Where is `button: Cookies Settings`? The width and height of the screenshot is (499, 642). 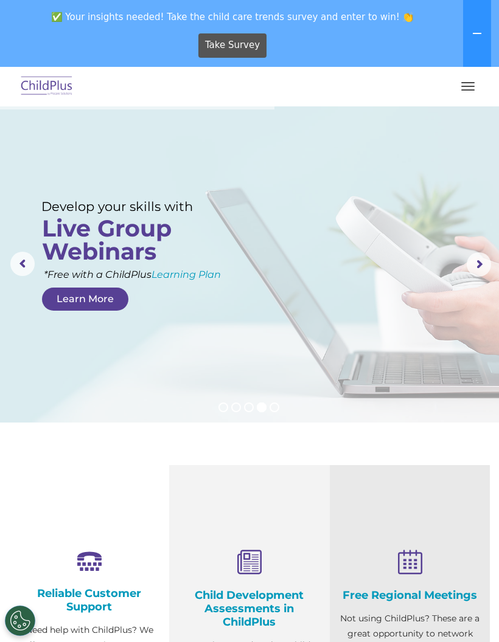 button: Cookies Settings is located at coordinates (20, 621).